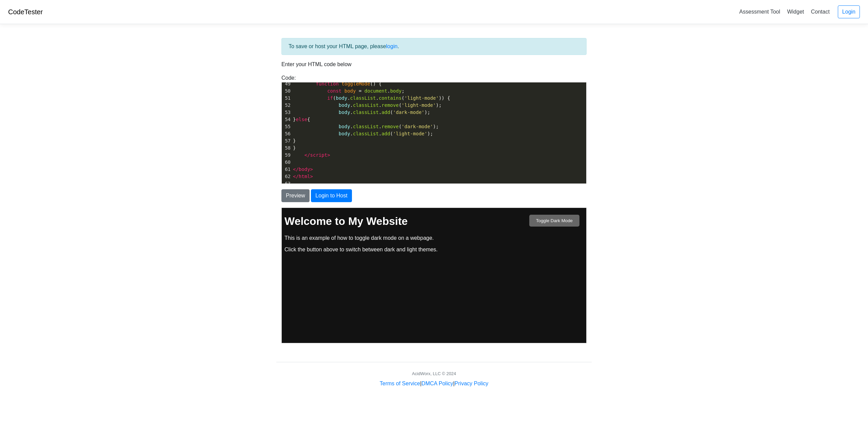  Describe the element at coordinates (434, 374) in the screenshot. I see `div: AcidWorx, LLC © 2024` at that location.